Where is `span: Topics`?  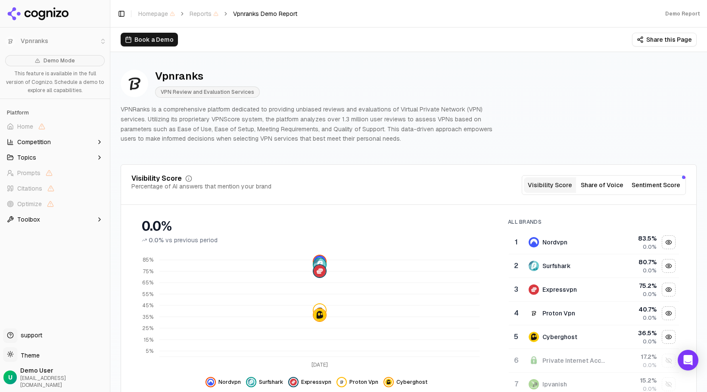 span: Topics is located at coordinates (27, 158).